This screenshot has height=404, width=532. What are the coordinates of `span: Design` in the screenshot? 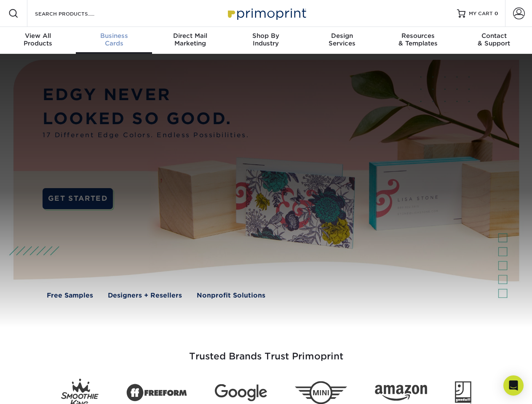 It's located at (342, 36).